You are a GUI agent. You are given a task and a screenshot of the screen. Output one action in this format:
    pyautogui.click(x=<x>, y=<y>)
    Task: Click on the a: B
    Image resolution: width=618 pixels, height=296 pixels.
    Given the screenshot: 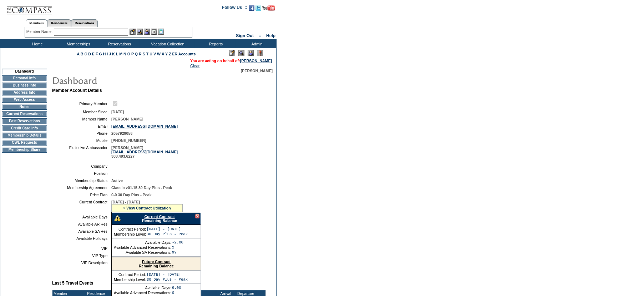 What is the action you would take?
    pyautogui.click(x=82, y=54)
    